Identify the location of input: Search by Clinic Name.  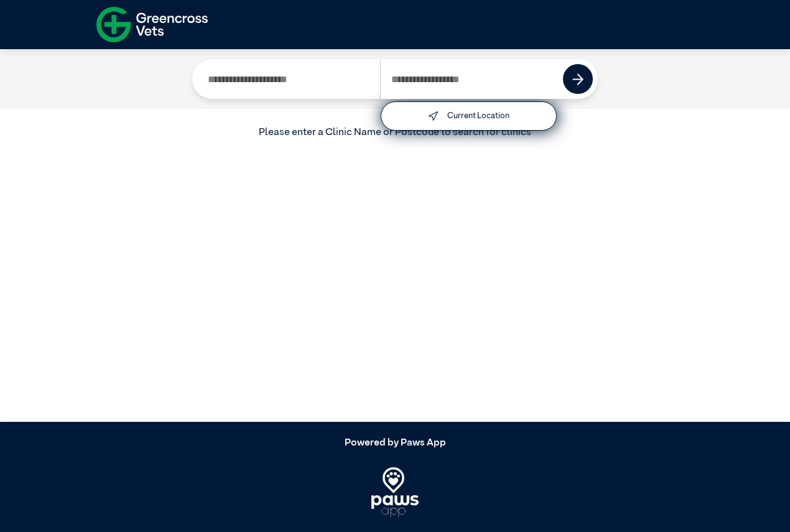
(289, 79).